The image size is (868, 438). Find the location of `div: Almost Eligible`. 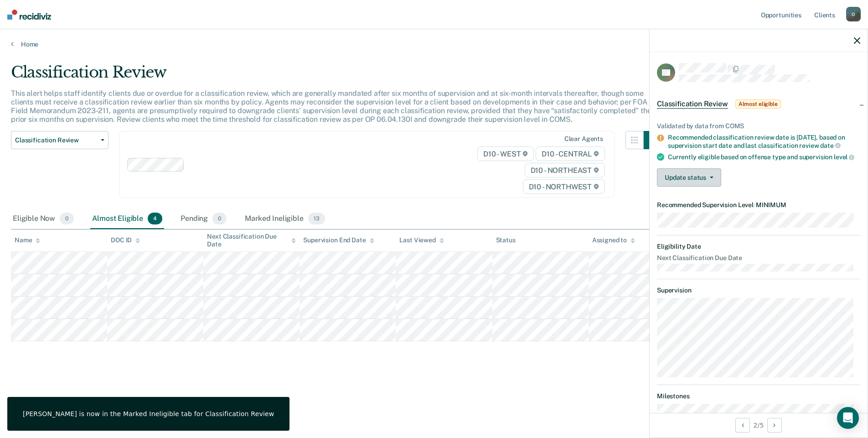

div: Almost Eligible is located at coordinates (127, 219).